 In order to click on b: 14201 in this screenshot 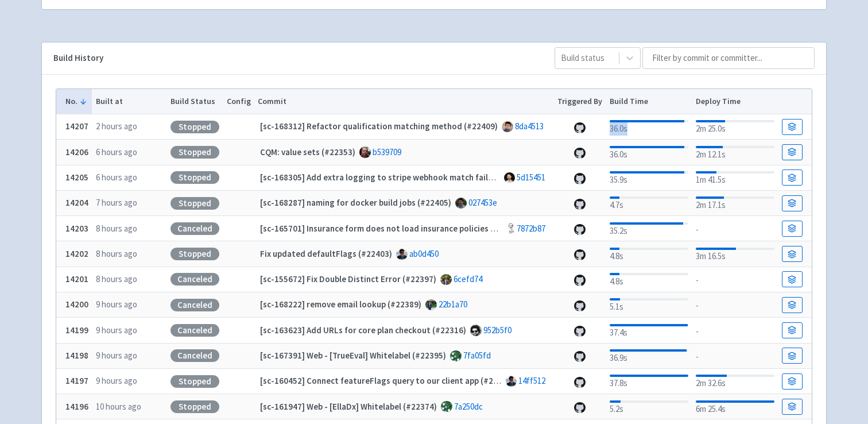, I will do `click(77, 278)`.